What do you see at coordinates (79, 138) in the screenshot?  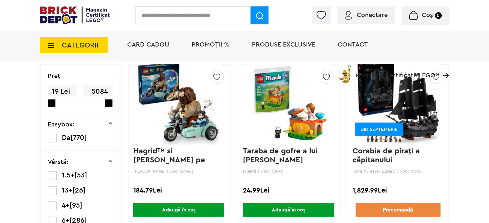 I see `span: [770]` at bounding box center [79, 138].